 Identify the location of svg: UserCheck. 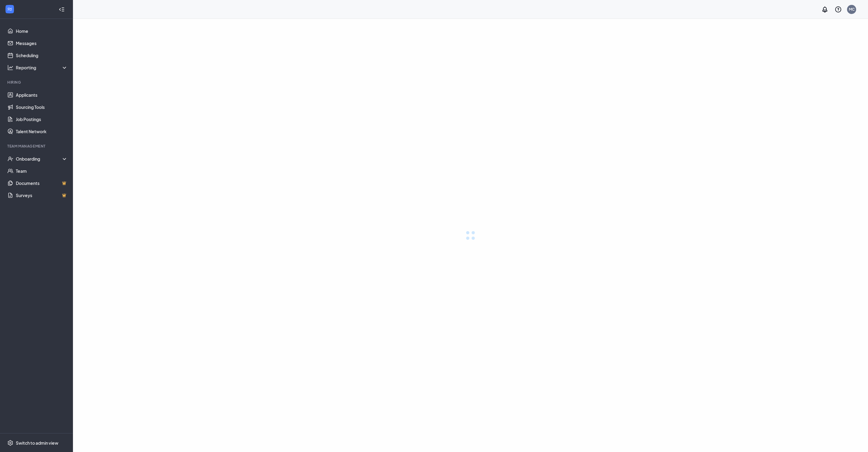
(10, 159).